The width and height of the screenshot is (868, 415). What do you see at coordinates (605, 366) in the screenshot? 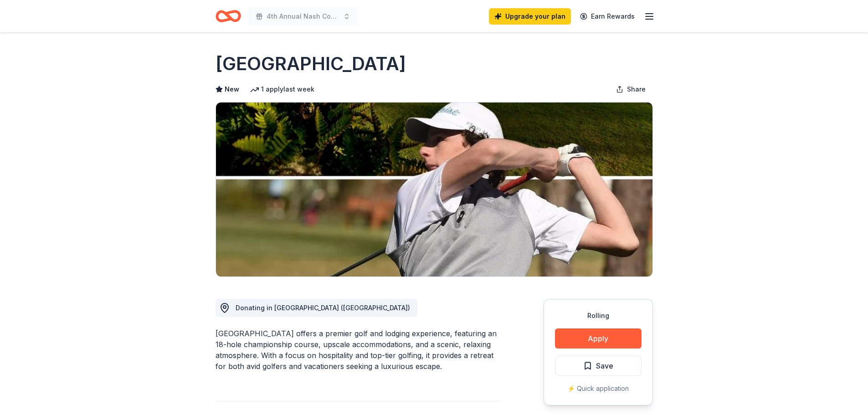
I see `span: Save` at bounding box center [605, 366].